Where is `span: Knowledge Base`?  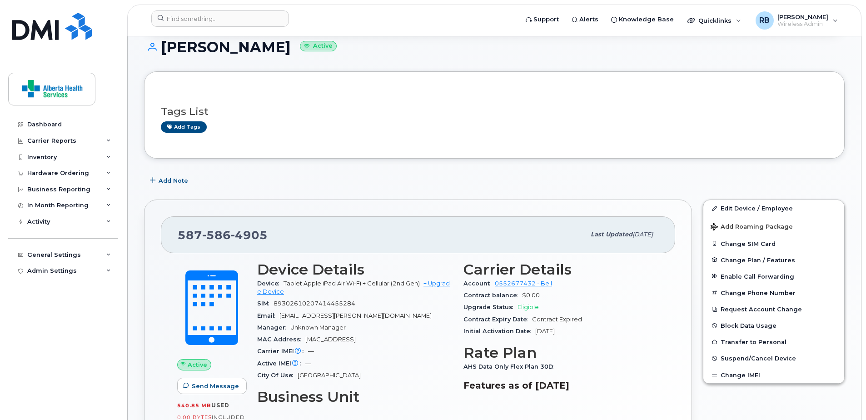
span: Knowledge Base is located at coordinates (646, 20).